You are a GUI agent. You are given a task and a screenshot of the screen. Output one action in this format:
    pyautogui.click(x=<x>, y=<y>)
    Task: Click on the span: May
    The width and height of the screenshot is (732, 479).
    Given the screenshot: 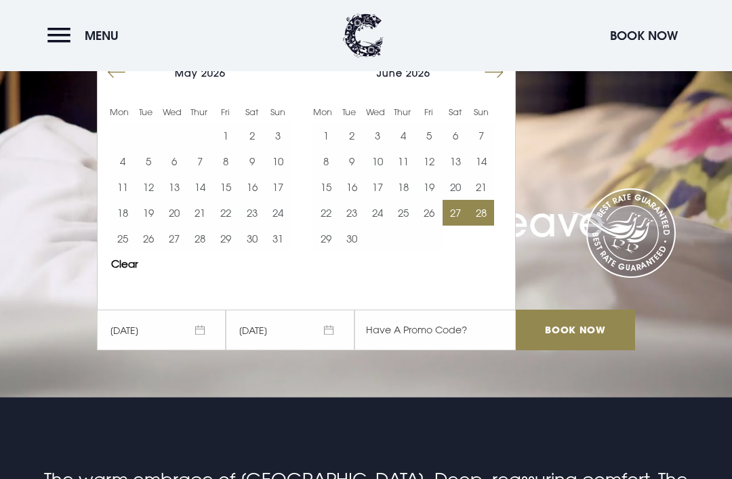 What is the action you would take?
    pyautogui.click(x=186, y=73)
    